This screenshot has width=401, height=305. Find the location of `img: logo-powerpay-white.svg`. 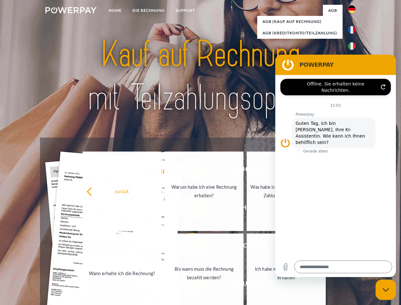

img: logo-powerpay-white.svg is located at coordinates (71, 10).